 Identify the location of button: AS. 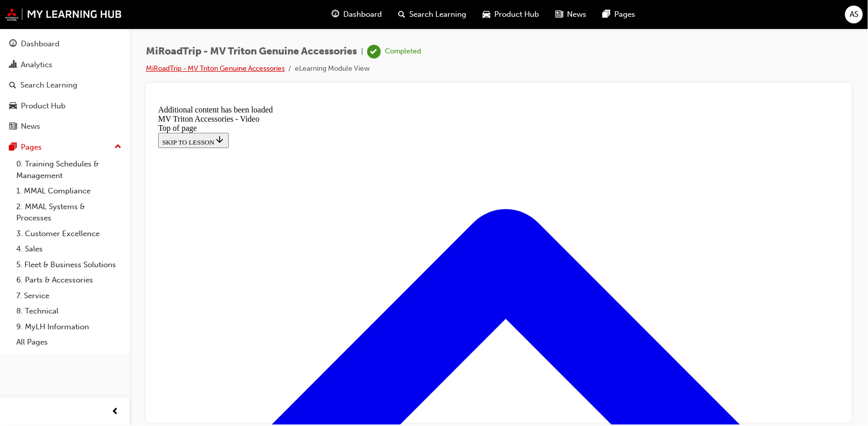
(854, 14).